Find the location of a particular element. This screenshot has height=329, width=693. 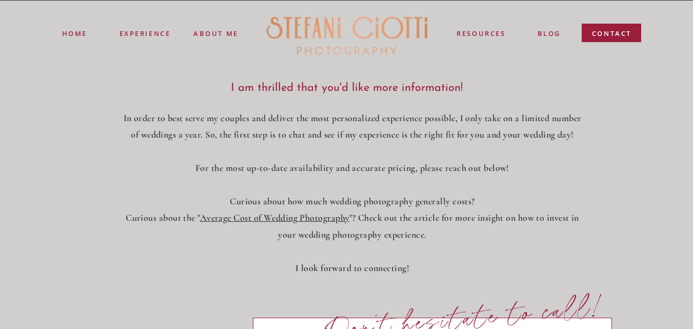

a: experience is located at coordinates (145, 32).